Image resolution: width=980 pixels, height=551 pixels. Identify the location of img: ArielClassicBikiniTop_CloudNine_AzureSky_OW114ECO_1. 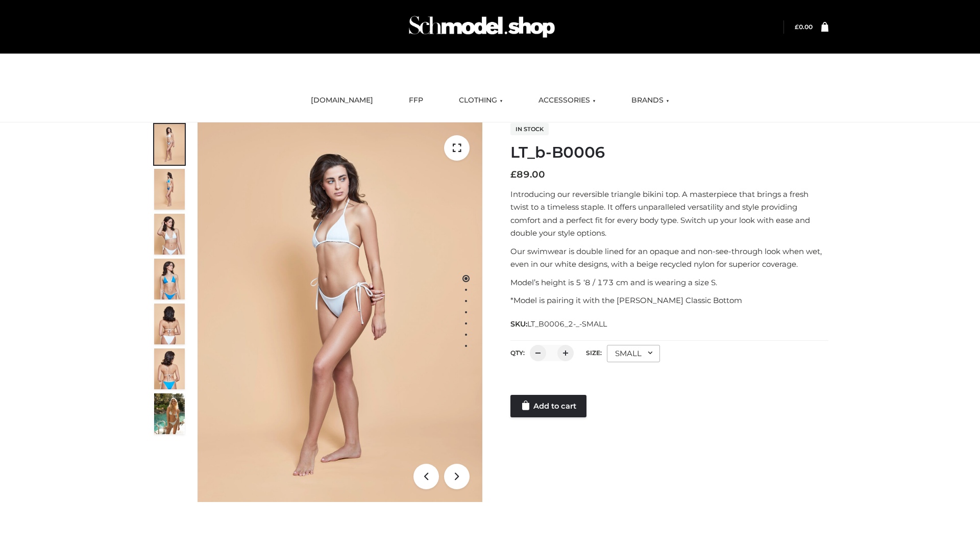
(340, 312).